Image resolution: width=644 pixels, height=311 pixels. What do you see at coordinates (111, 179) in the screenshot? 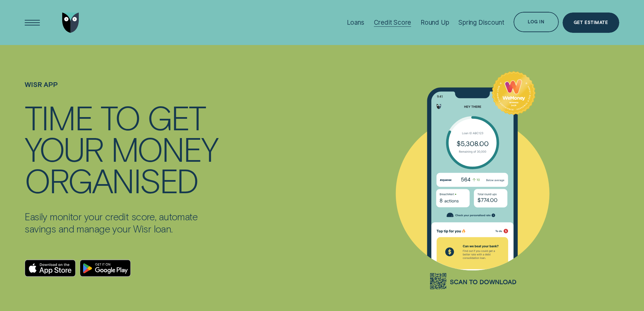
I see `div: ORGANISED` at bounding box center [111, 179].